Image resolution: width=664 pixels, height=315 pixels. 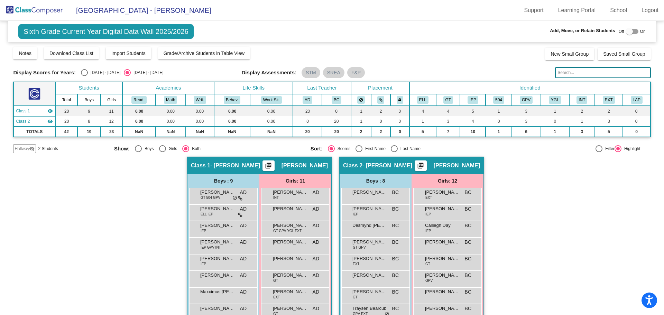 I want to click on td: NaN, so click(x=232, y=132).